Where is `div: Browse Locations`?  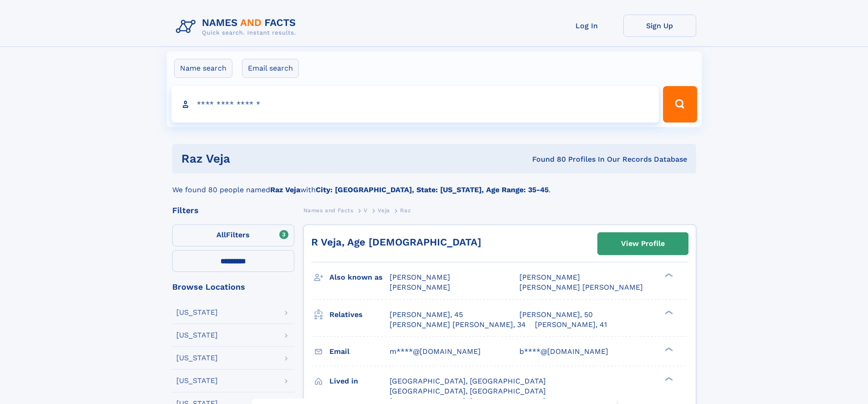
div: Browse Locations is located at coordinates (233, 287).